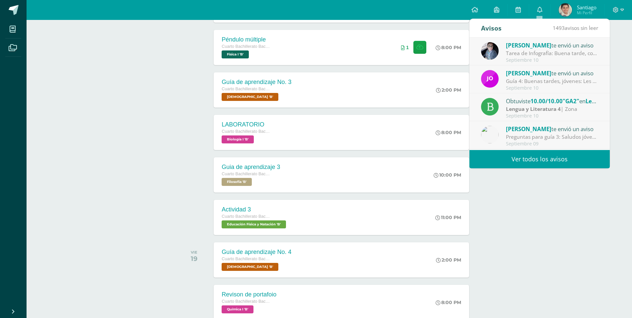 The width and height of the screenshot is (632, 318). What do you see at coordinates (490, 79) in the screenshot?
I see `img: 6614adf7432e56e5c9e182f11abb21f1.png` at bounding box center [490, 79].